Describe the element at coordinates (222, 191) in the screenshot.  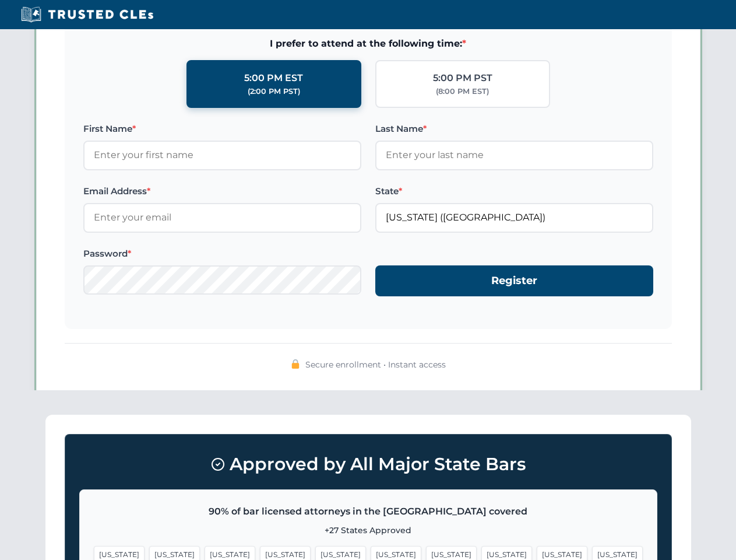
I see `label: Email Address` at that location.